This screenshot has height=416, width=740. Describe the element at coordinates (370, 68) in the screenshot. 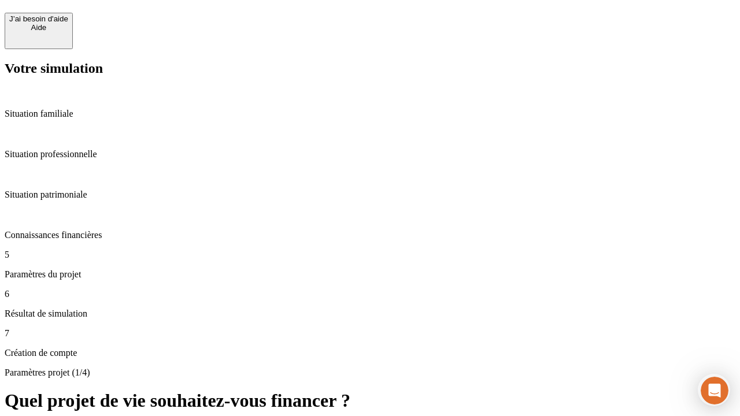

I see `h2: Votre simulation` at that location.